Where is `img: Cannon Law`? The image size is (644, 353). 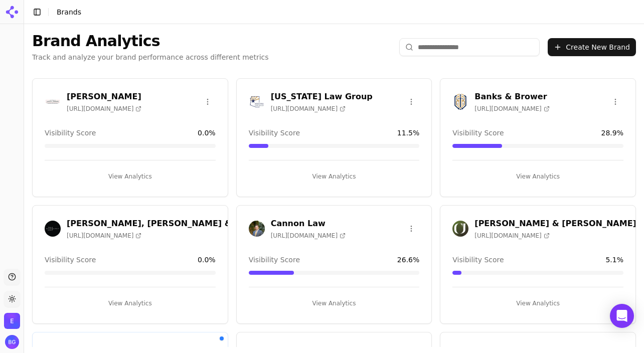
img: Cannon Law is located at coordinates (257, 229).